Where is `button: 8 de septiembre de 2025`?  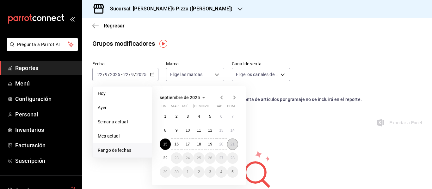 button: 8 de septiembre de 2025 is located at coordinates (165, 131).